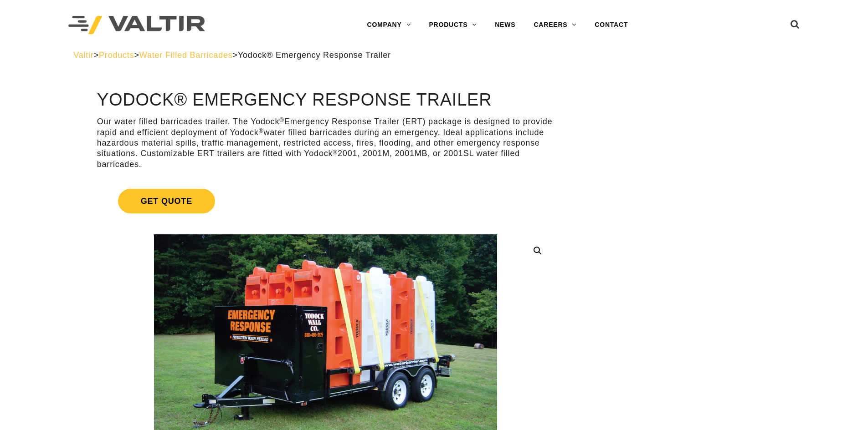 The width and height of the screenshot is (868, 430). What do you see at coordinates (314, 55) in the screenshot?
I see `span: Yodock® Emergency Response Trailer` at bounding box center [314, 55].